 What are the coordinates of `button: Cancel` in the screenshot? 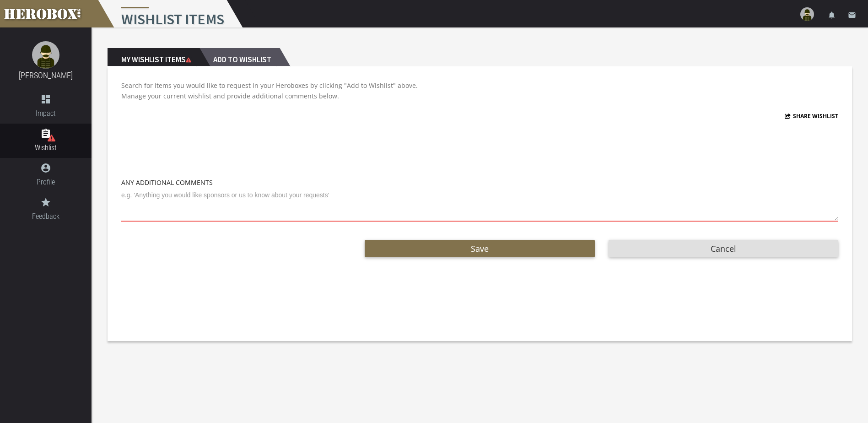 It's located at (723, 249).